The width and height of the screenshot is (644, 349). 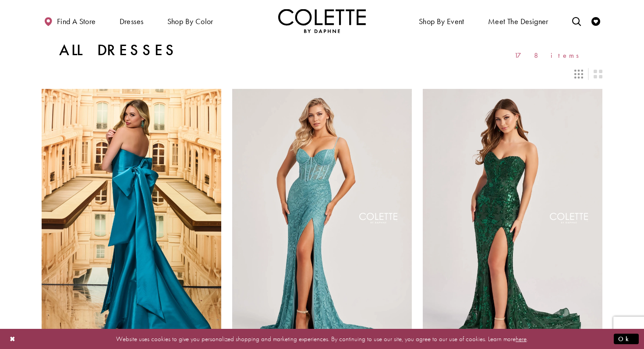 What do you see at coordinates (549, 55) in the screenshot?
I see `span: 178 items` at bounding box center [549, 55].